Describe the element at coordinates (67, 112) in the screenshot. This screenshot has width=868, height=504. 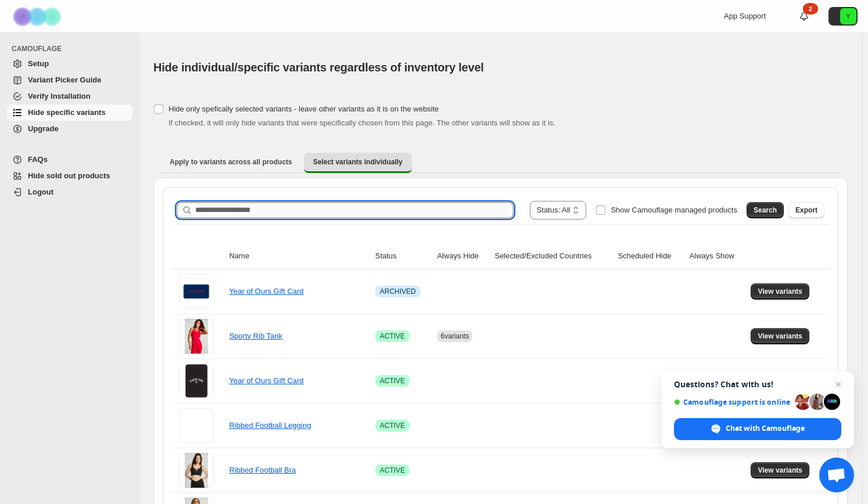
I see `span: Hide specific variants` at that location.